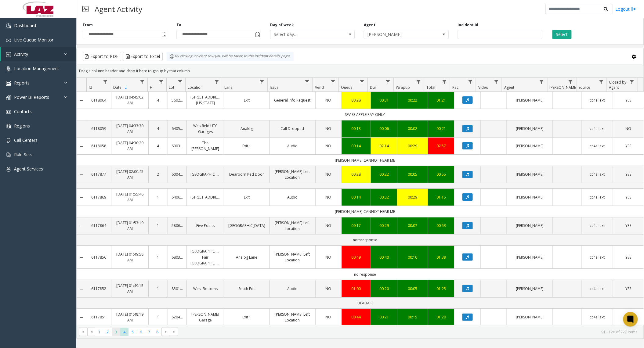  I want to click on a: Westfield UTC Garages, so click(205, 129).